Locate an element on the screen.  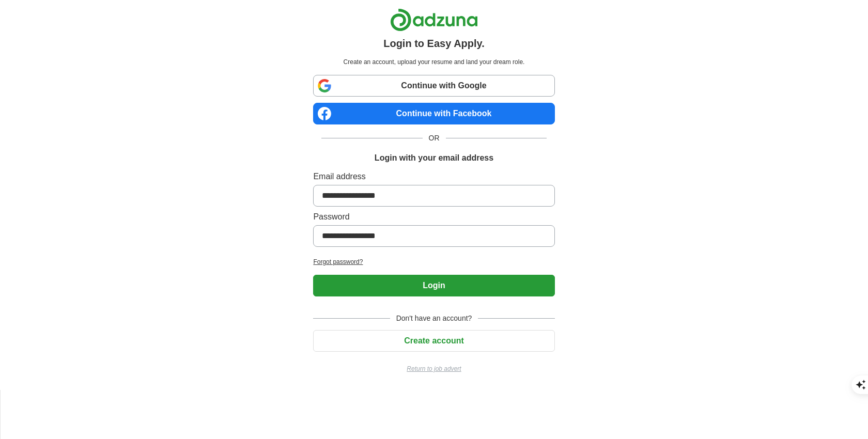
button: Login is located at coordinates (434, 285).